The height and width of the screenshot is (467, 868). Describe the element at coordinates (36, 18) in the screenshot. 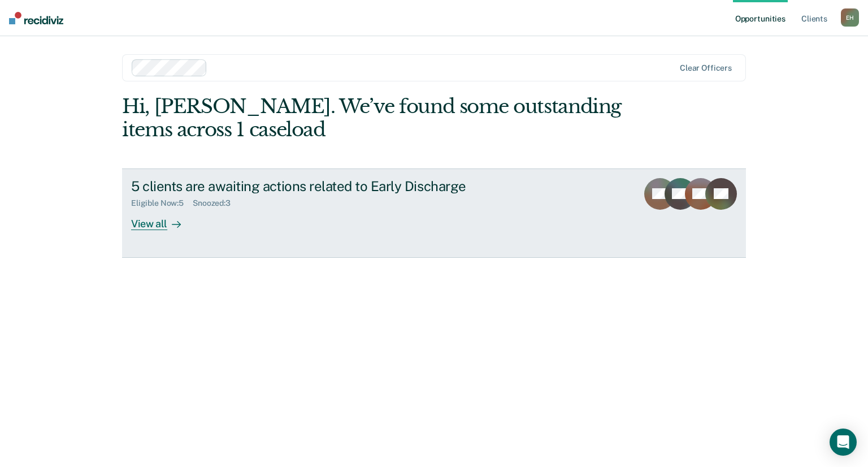

I see `img: Recidiviz` at that location.